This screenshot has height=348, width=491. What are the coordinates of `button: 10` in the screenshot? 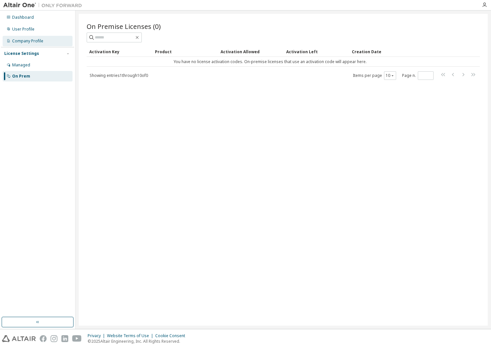 It's located at (390, 75).